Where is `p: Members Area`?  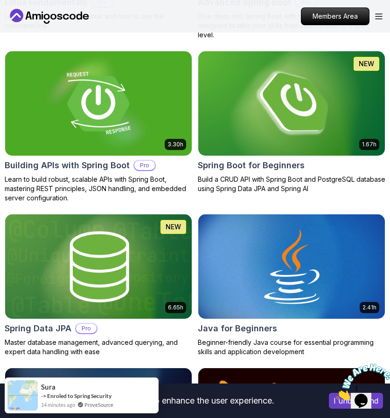
p: Members Area is located at coordinates (335, 16).